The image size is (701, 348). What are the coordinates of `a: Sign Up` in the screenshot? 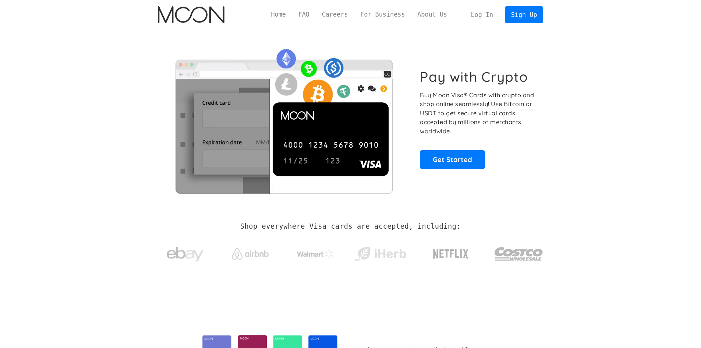 It's located at (524, 14).